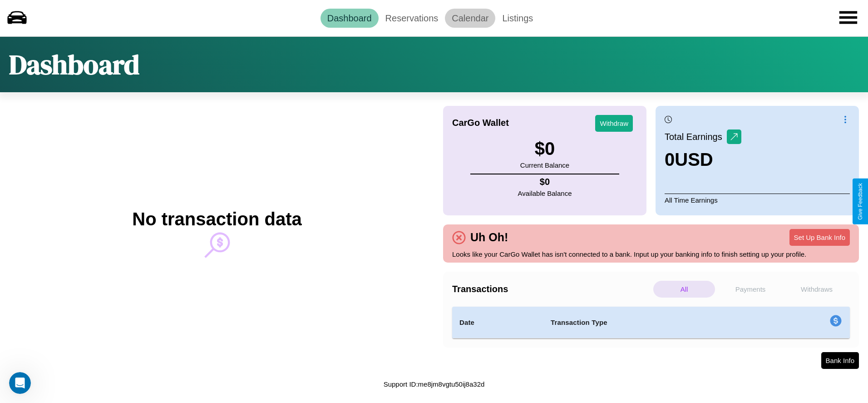 The image size is (868, 403). What do you see at coordinates (216, 219) in the screenshot?
I see `h2: No transaction data` at bounding box center [216, 219].